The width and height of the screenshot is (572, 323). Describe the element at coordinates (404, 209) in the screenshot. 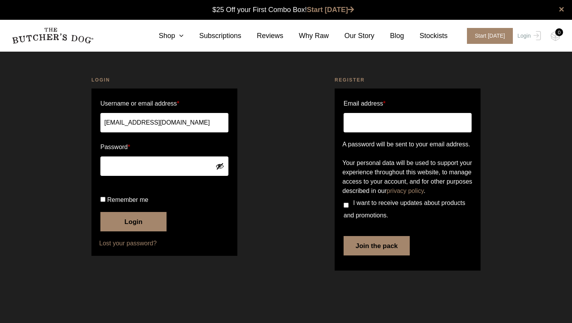

I see `span: I want to receive updates about products and promotions.` at that location.